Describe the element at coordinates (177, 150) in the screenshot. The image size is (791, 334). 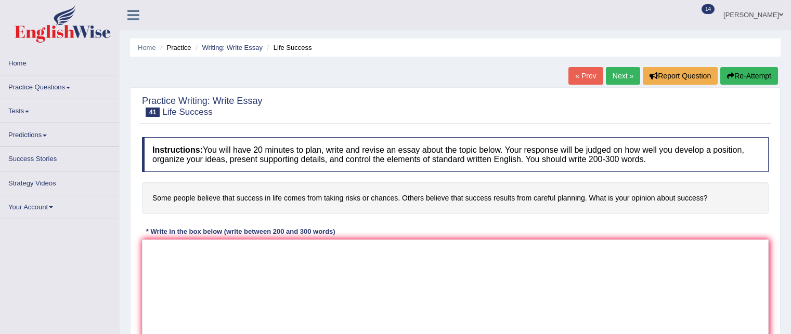
I see `b: Instructions:` at that location.